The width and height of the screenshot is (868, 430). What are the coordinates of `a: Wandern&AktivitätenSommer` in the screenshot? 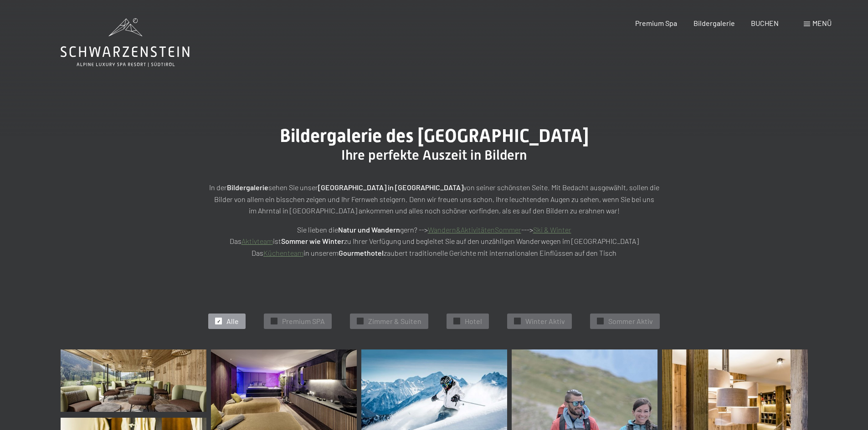 It's located at (474, 229).